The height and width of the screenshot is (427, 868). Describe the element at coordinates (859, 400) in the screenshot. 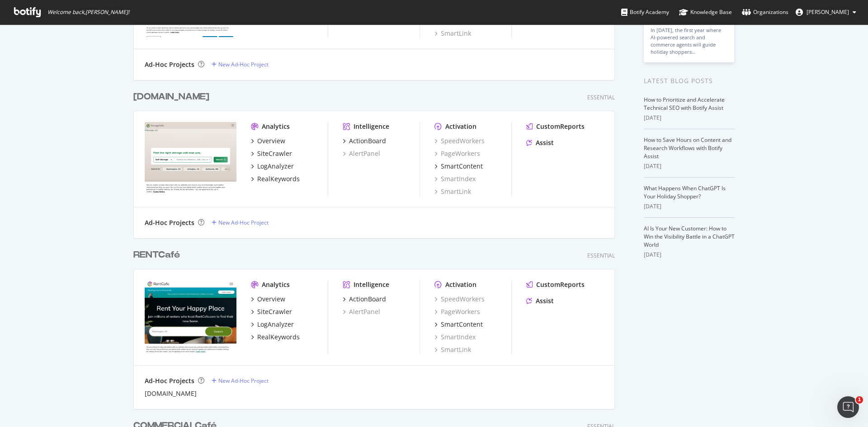

I see `span: 1` at that location.